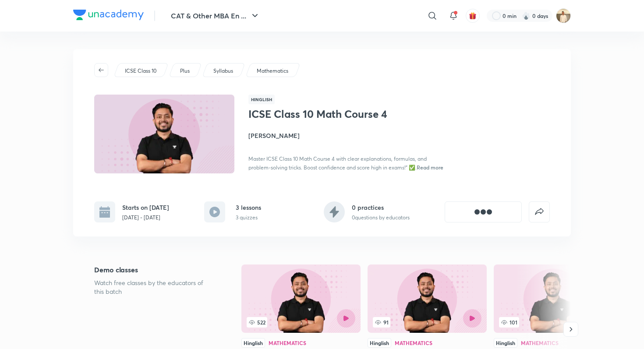 This screenshot has height=349, width=644. I want to click on p: Syllabus, so click(223, 71).